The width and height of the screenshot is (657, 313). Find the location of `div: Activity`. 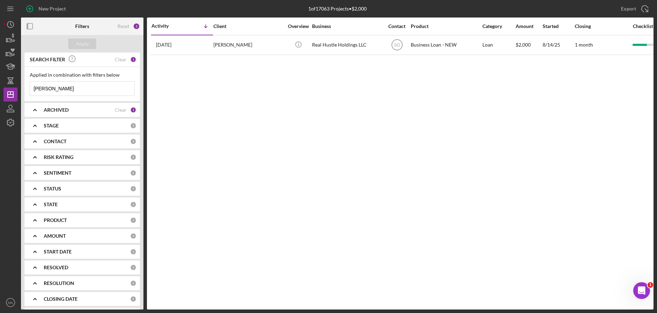

div: Activity is located at coordinates (167, 26).